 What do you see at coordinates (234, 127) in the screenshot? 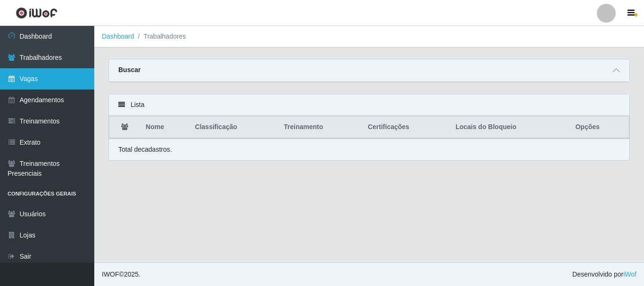
I see `th: Classificação` at bounding box center [234, 127].